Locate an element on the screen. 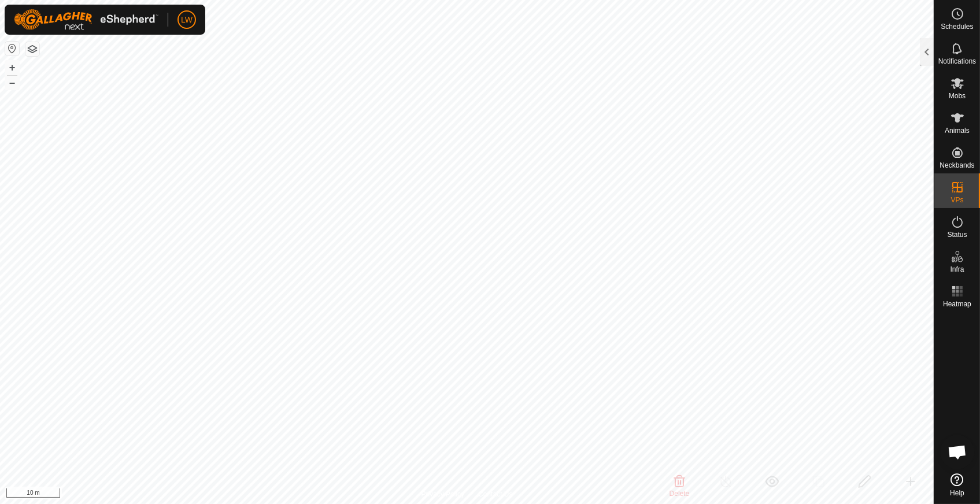 This screenshot has height=504, width=980. span: VPs is located at coordinates (957, 200).